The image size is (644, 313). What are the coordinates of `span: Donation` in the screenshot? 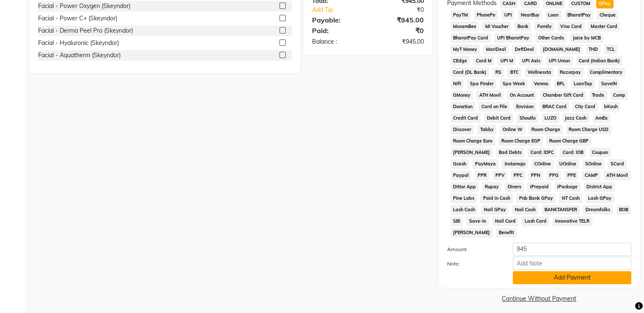 It's located at (463, 106).